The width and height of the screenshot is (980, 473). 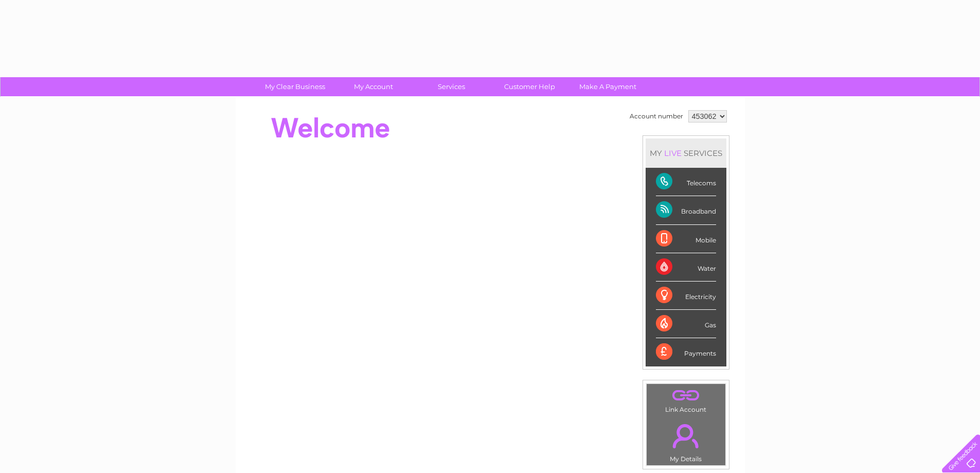 I want to click on a: My Account, so click(x=373, y=86).